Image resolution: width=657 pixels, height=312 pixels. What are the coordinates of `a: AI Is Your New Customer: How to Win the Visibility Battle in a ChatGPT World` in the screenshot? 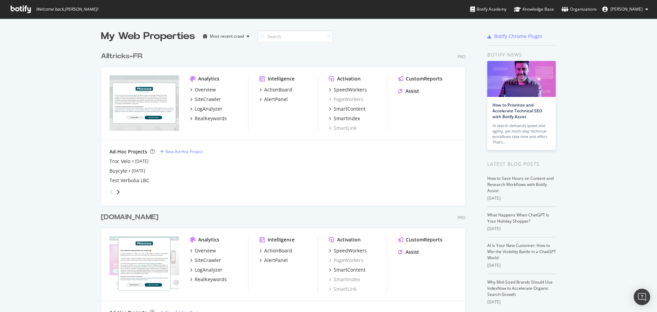 It's located at (521, 251).